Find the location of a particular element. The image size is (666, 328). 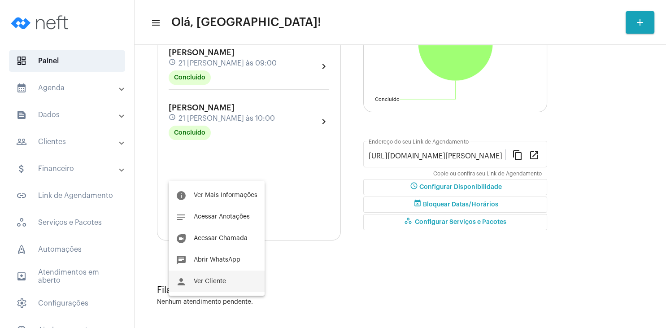

span: Acessar Chamada is located at coordinates (221, 238).